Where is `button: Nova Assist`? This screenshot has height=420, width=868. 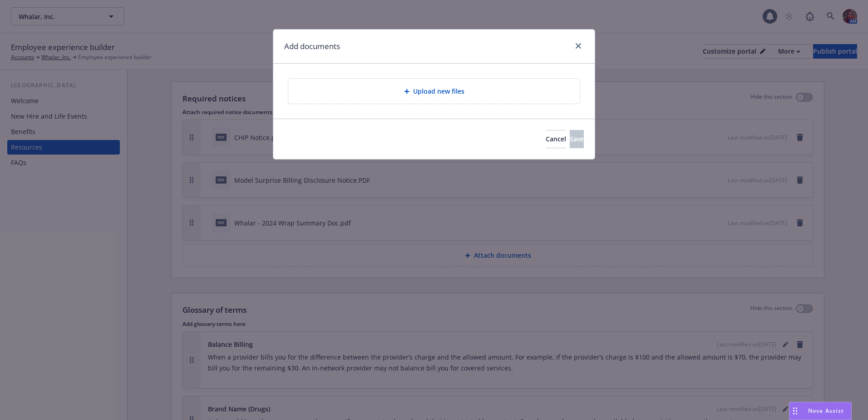
button: Nova Assist is located at coordinates (820, 410).